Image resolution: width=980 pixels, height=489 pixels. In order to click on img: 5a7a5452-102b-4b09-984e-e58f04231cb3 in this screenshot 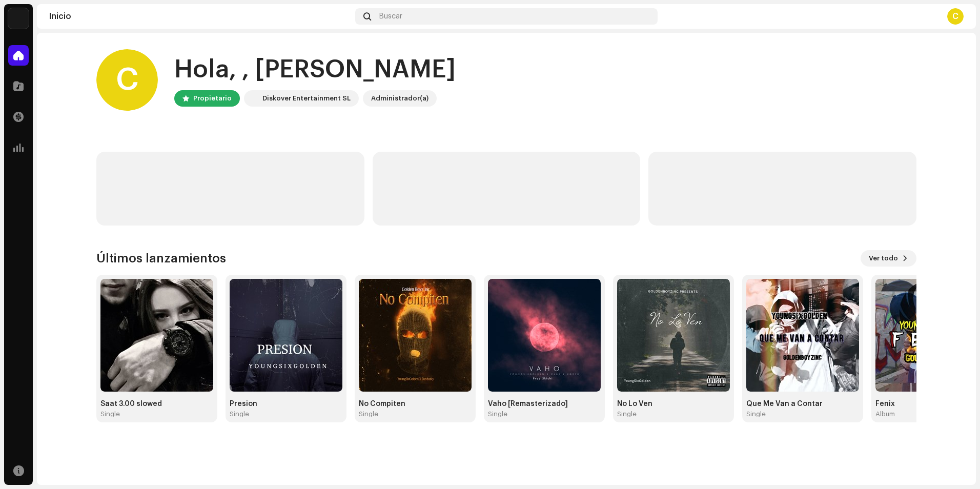, I will do `click(415, 335)`.